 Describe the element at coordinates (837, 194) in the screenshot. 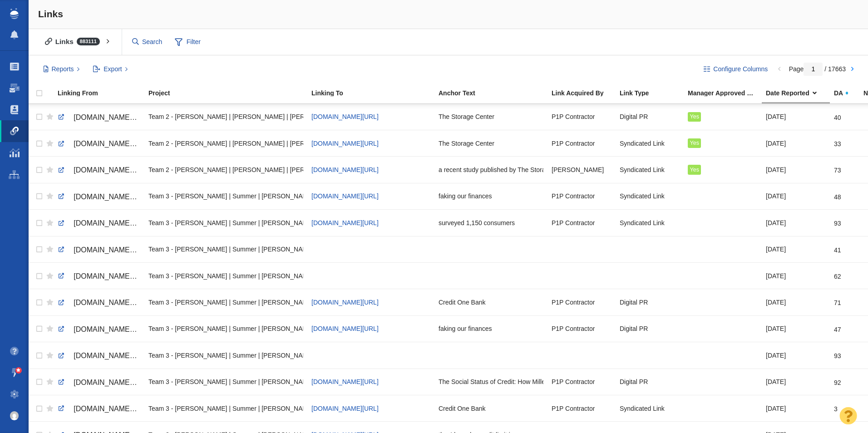

I see `div: 48` at that location.